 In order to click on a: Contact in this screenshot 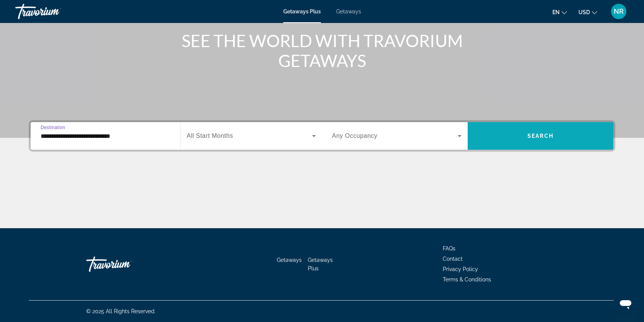, I will do `click(453, 259)`.